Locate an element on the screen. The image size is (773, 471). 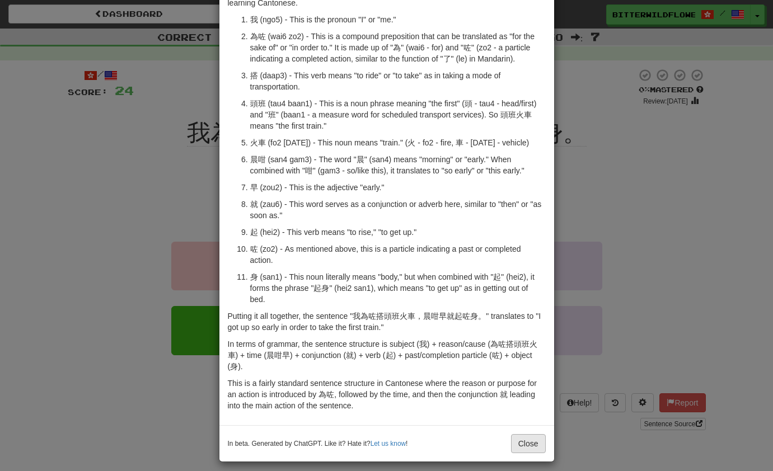
p: 晨咁 (san4 gam3) - The word "晨" (san4) means "morning" or "early." When combined with "咁" (gam3 - s... is located at coordinates (398, 165).